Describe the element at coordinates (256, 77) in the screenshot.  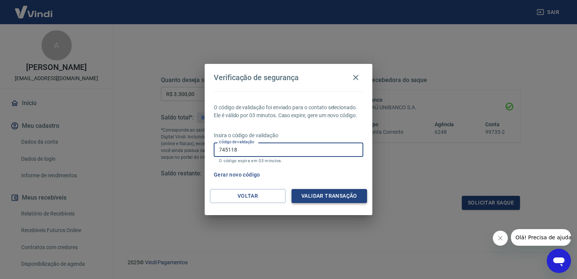
I see `h4: Verificação de segurança` at that location.